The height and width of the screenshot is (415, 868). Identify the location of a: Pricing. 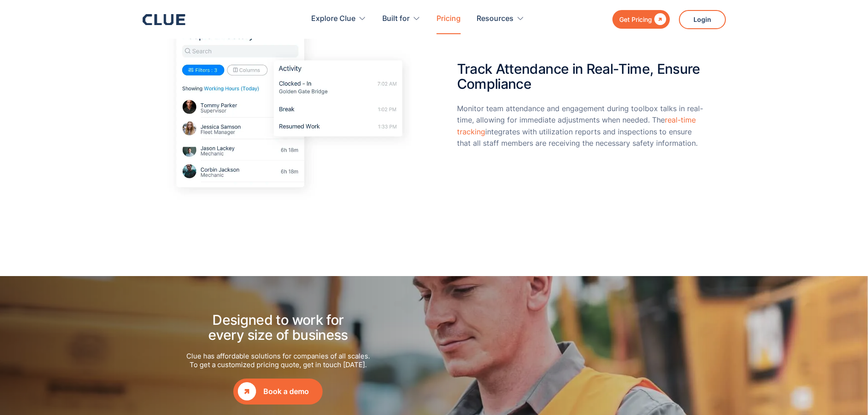
(449, 19).